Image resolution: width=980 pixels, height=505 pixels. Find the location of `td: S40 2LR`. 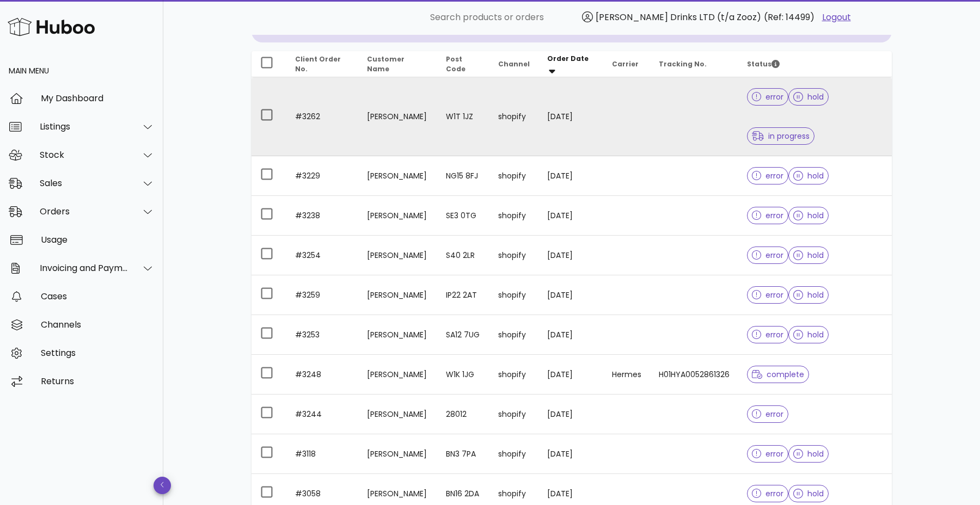

td: S40 2LR is located at coordinates (463, 255).